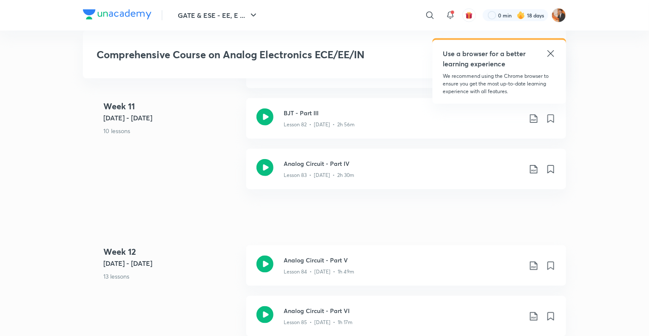 Image resolution: width=649 pixels, height=336 pixels. I want to click on p: 10 lessons, so click(171, 130).